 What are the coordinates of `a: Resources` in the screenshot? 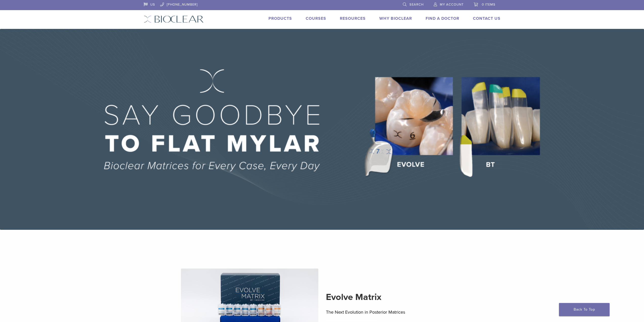 It's located at (353, 19).